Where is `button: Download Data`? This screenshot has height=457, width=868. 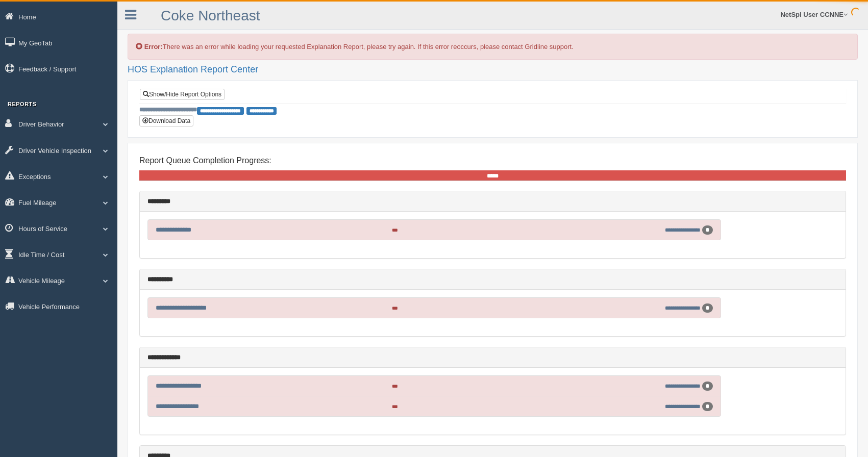 button: Download Data is located at coordinates (166, 121).